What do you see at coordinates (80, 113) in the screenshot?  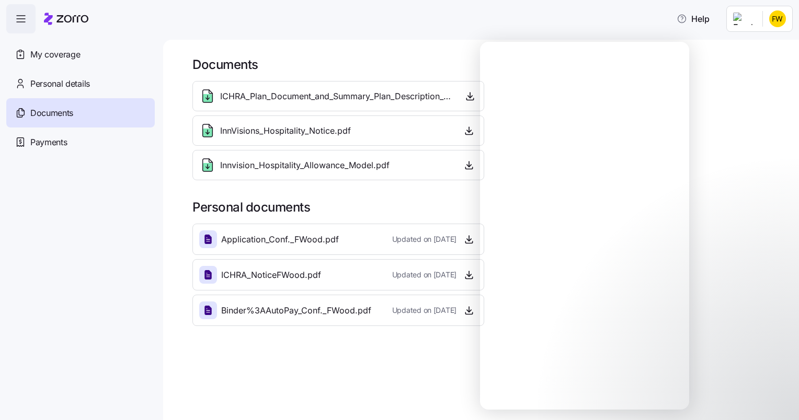 I see `a: Documents` at bounding box center [80, 113].